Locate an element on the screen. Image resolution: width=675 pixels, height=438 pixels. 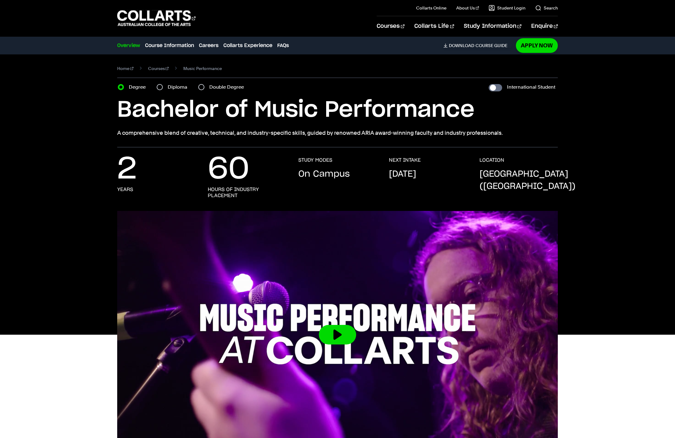
p: 2 is located at coordinates (127, 169).